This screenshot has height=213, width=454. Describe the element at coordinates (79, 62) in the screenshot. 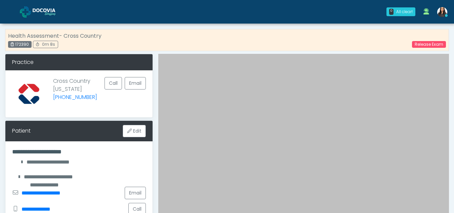

I see `div: Practice` at that location.